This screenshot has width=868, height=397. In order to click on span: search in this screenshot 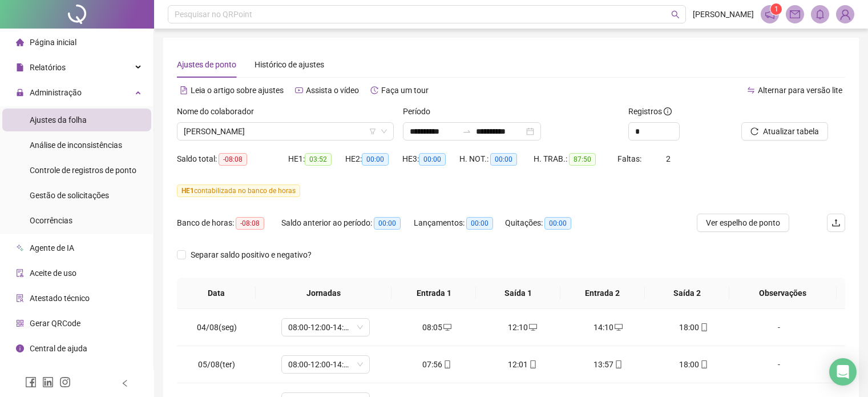, I will do `click(676, 14)`.